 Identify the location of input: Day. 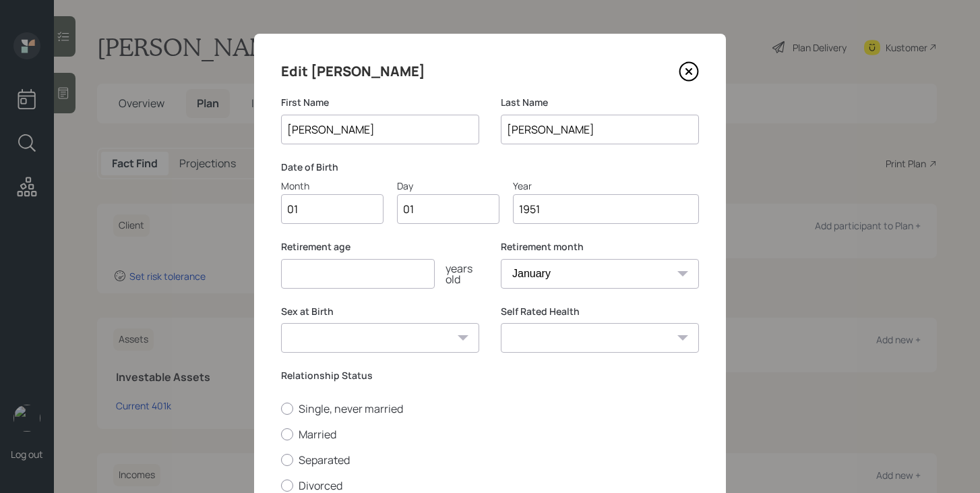
(448, 209).